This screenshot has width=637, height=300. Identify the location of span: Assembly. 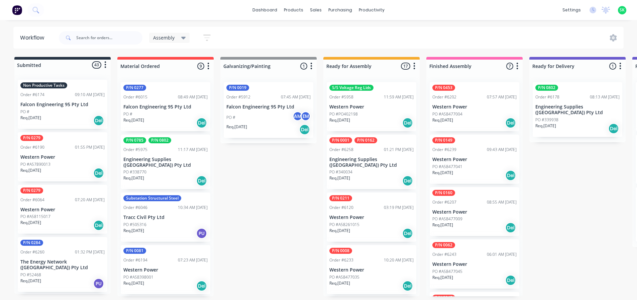
(164, 37).